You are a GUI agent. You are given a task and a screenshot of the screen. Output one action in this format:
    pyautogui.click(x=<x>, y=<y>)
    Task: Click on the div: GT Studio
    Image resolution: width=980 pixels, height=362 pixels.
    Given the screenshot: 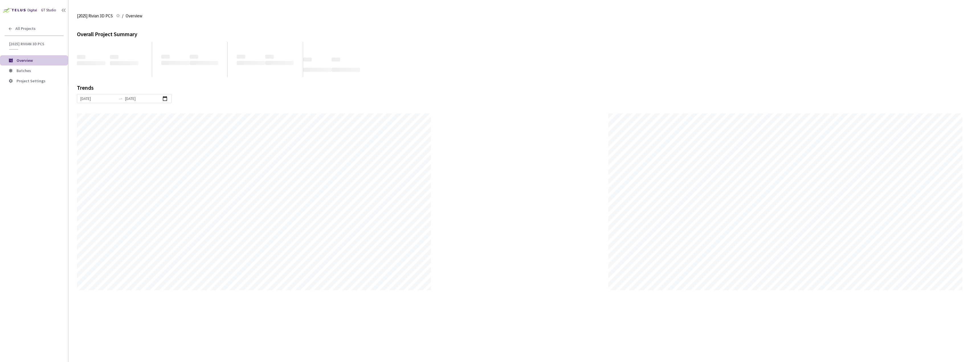 What is the action you would take?
    pyautogui.click(x=48, y=10)
    